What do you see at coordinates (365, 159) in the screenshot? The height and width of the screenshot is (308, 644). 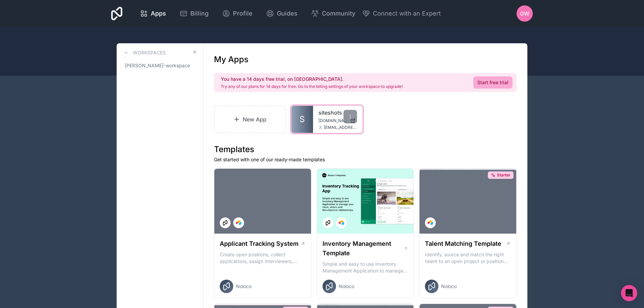 I see `p: Get started with one of our ready-made templates` at bounding box center [365, 159].